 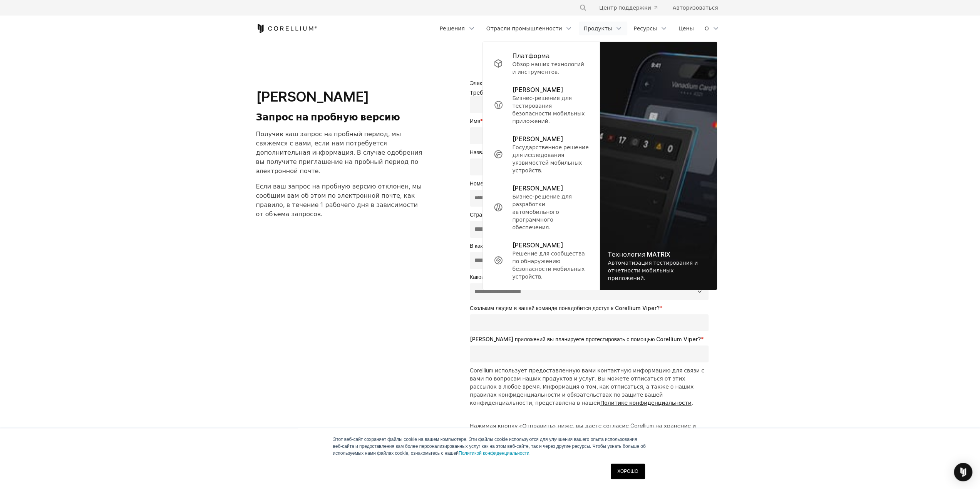 What do you see at coordinates (488, 214) in the screenshot?
I see `font: Страна/регион` at bounding box center [488, 214].